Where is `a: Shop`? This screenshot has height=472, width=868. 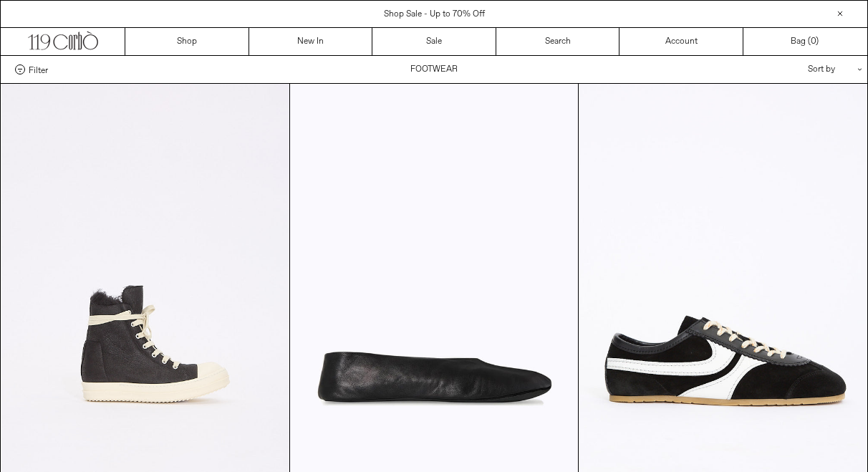
a: Shop is located at coordinates (187, 42).